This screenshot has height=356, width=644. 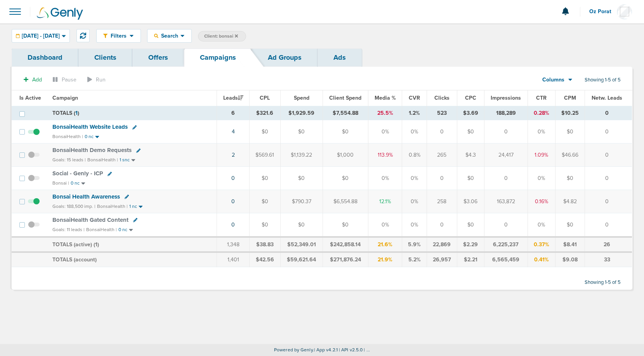 What do you see at coordinates (442, 245) in the screenshot?
I see `td: 22,869` at bounding box center [442, 245].